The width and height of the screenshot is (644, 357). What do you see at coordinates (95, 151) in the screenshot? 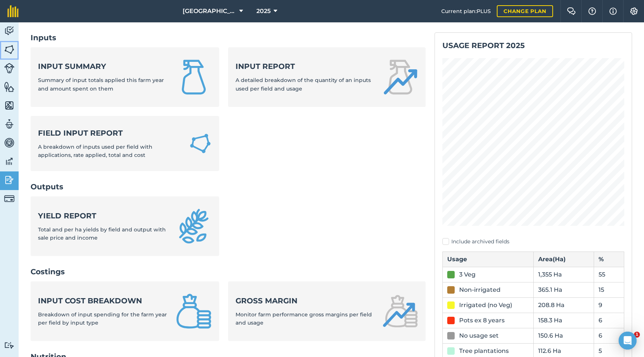
I see `span: A breakdown of inputs used per field with applications, rate applied, total and cost` at bounding box center [95, 151].